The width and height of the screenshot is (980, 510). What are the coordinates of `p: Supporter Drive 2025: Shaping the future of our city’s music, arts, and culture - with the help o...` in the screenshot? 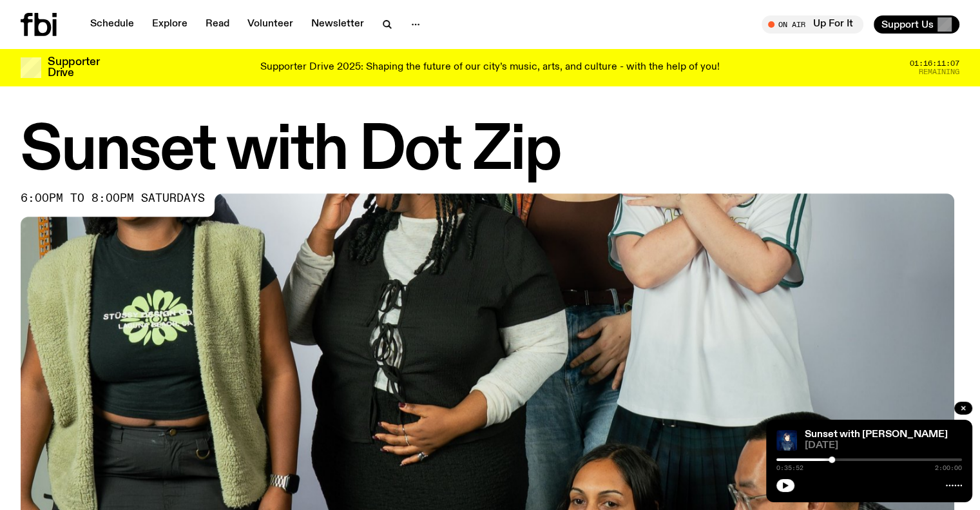 It's located at (490, 67).